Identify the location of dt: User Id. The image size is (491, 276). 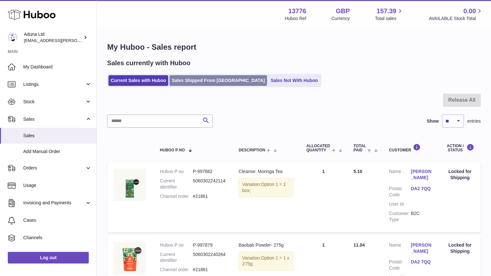
(400, 204).